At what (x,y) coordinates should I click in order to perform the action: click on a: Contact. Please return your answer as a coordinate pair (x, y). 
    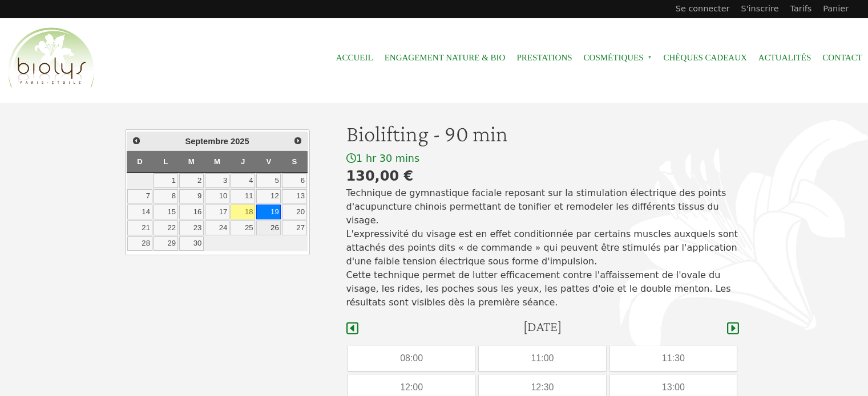
    Looking at the image, I should click on (842, 57).